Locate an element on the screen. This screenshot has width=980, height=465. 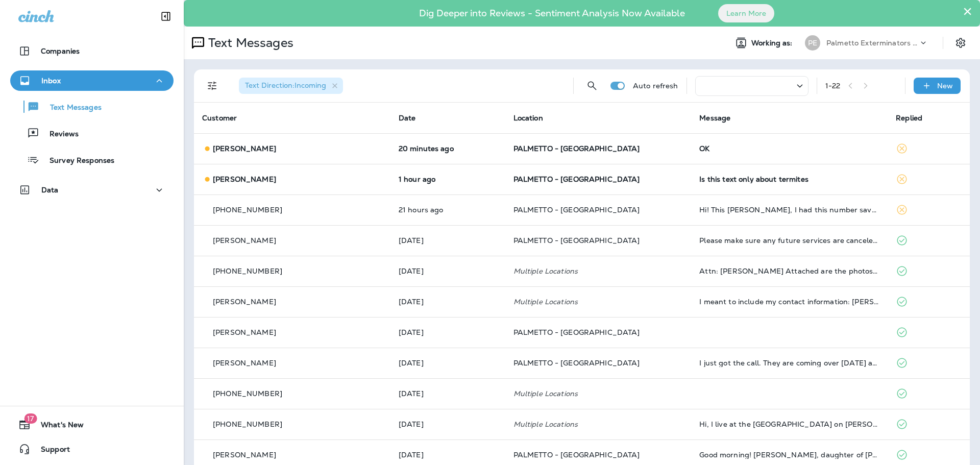
div: Hi! This Deb Dixon, I had this number saved when we received our quote and had our first applicat... is located at coordinates (789, 210).